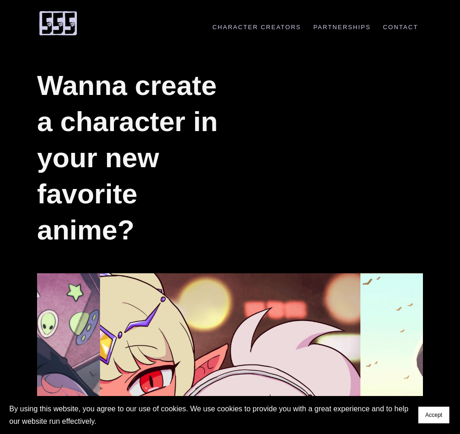  Describe the element at coordinates (434, 415) in the screenshot. I see `span: Accept` at that location.